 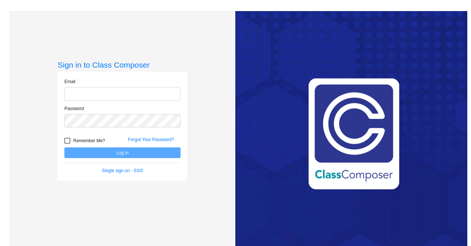 What do you see at coordinates (122, 65) in the screenshot?
I see `h3: Sign in to Class Composer` at bounding box center [122, 65].